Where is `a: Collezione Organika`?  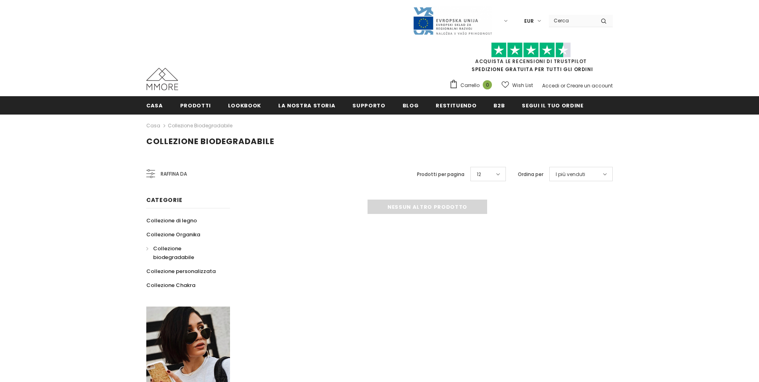
a: Collezione Organika is located at coordinates (173, 234).